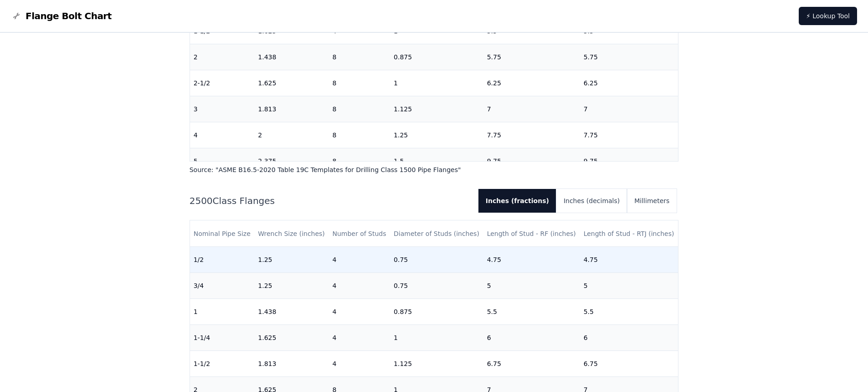 The height and width of the screenshot is (392, 868). I want to click on p: Source: " ASME B16.5-2020 Table 19C Templates for Drilling Class 1500 Pipe Flanges ", so click(434, 170).